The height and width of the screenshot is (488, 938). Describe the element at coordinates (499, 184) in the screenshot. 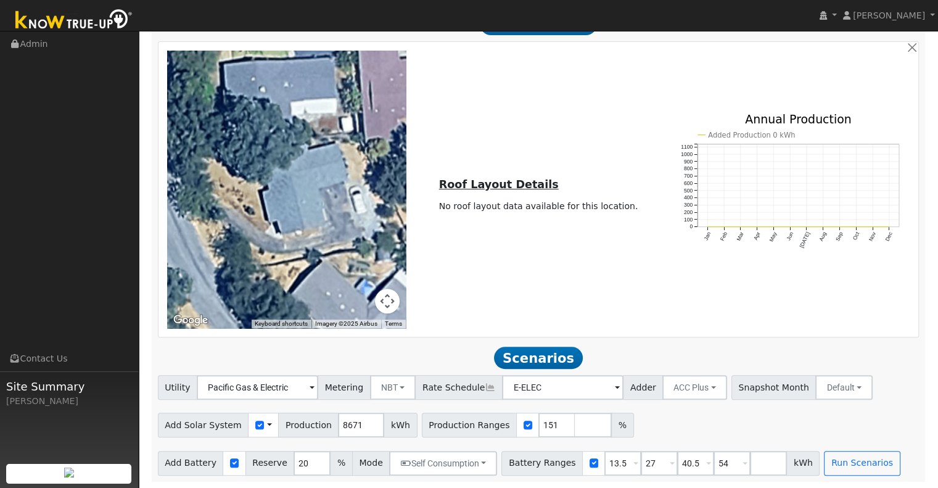

I see `u: Roof Layout Details` at that location.